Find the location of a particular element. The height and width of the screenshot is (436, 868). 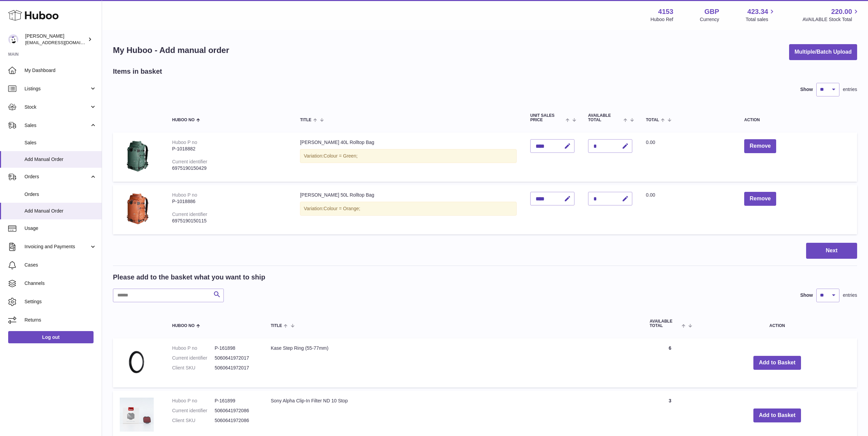

div: 6975190150429 is located at coordinates (229, 168).